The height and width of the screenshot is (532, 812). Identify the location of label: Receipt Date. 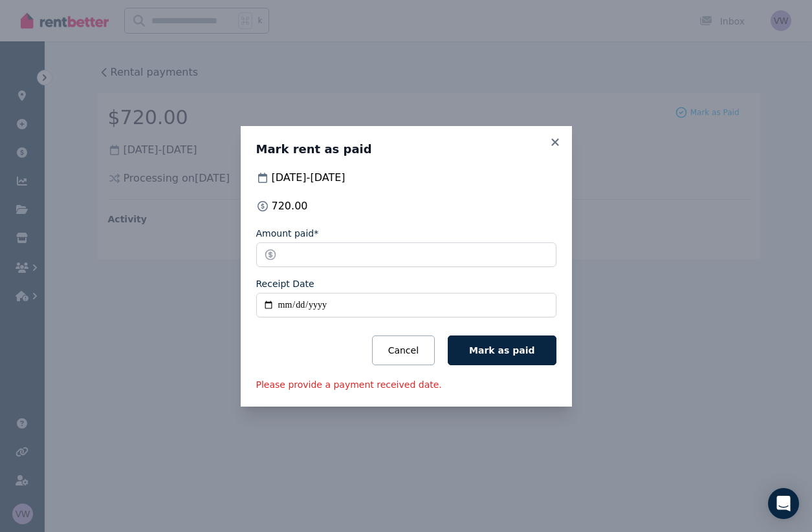
(286, 283).